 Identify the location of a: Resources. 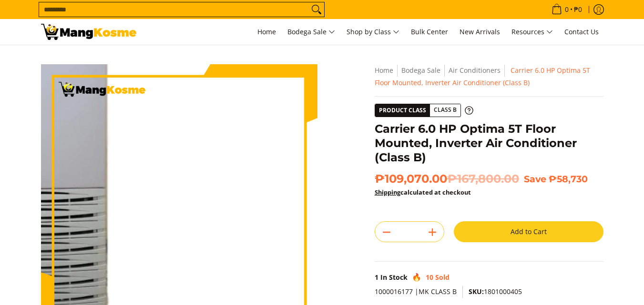
(532, 32).